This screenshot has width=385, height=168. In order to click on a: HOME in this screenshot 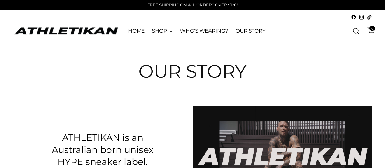, I will do `click(136, 31)`.